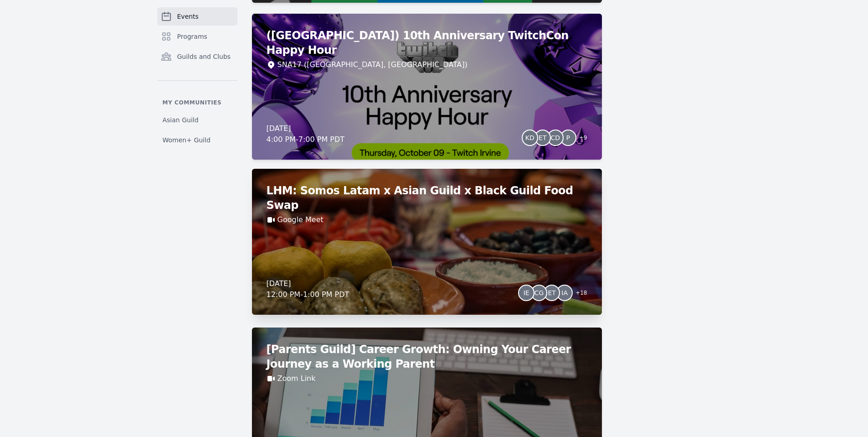  Describe the element at coordinates (301, 220) in the screenshot. I see `a: Google Meet` at that location.